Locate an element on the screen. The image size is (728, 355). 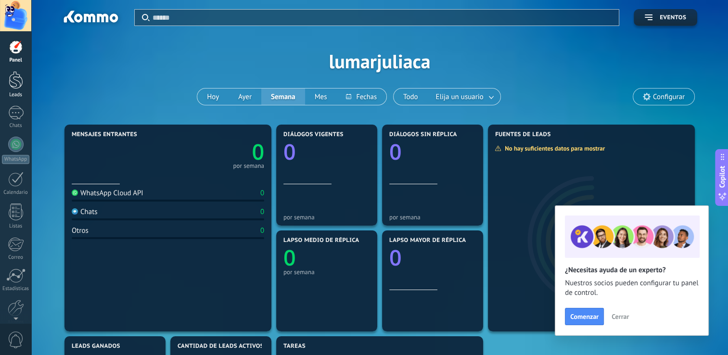
button: Fechas is located at coordinates (361, 97).